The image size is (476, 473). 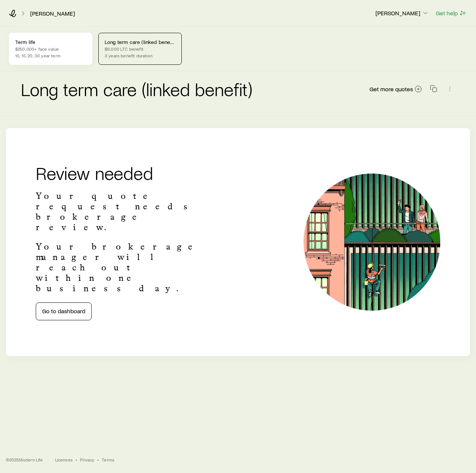 I want to click on p: Your brokerage manager will reach out within one business day., so click(x=119, y=268).